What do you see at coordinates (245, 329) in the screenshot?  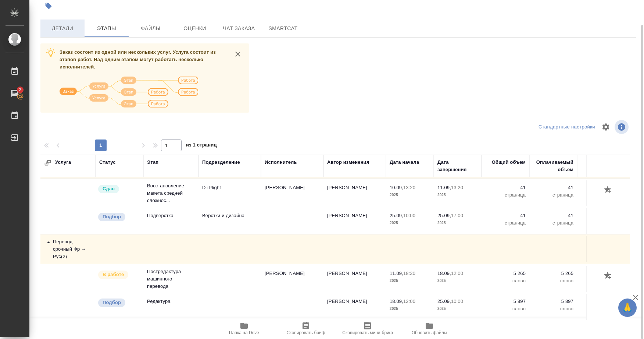 I see `button: Папка на Drive` at bounding box center [245, 329].